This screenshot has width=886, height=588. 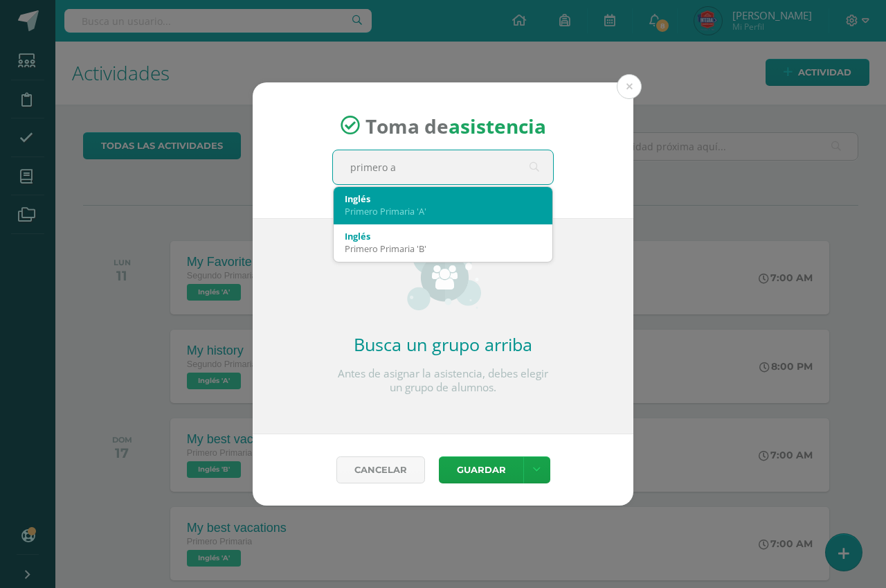 What do you see at coordinates (443, 344) in the screenshot?
I see `h2: Busca un grupo arriba` at bounding box center [443, 344].